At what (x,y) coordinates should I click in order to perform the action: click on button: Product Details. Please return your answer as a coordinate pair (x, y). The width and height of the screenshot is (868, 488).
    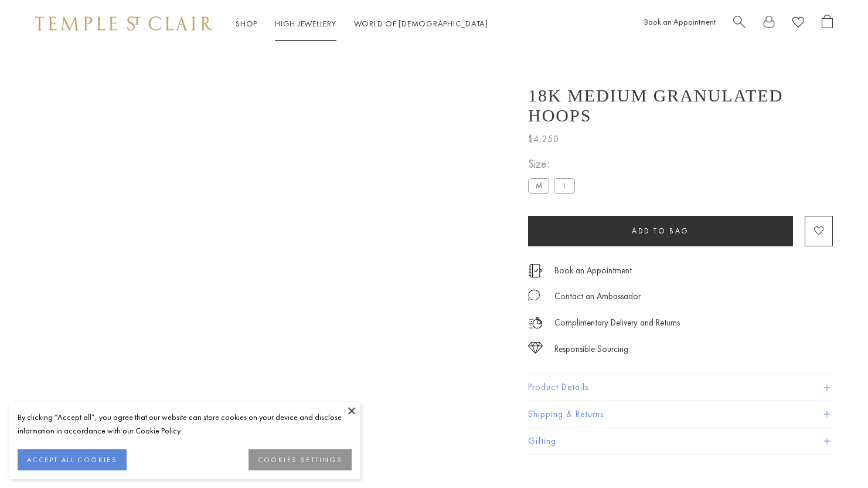
    Looking at the image, I should click on (681, 387).